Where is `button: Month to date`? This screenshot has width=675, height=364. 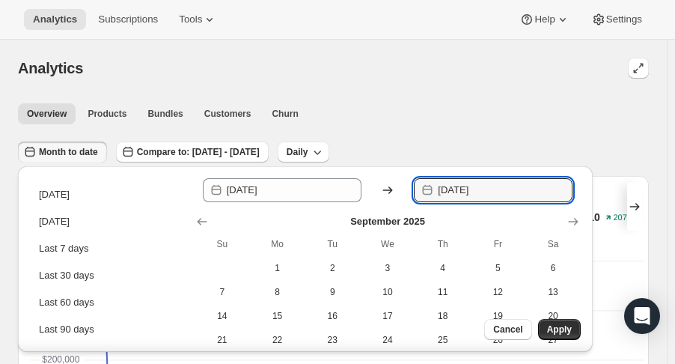
button: Month to date is located at coordinates (62, 152).